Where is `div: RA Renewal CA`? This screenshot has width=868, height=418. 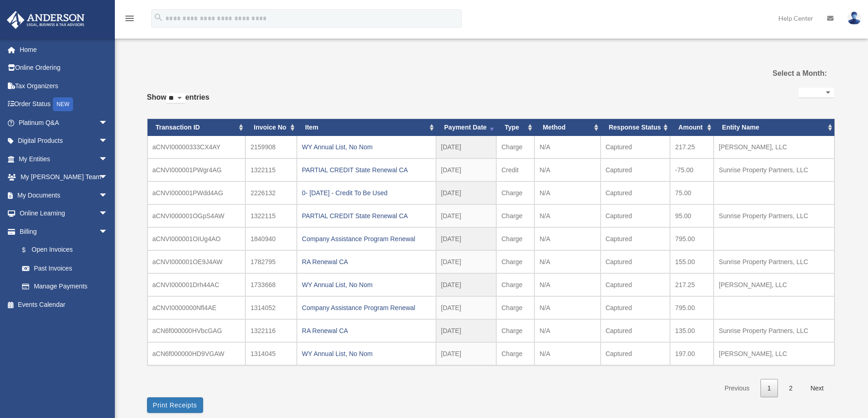
div: RA Renewal CA is located at coordinates (366, 262).